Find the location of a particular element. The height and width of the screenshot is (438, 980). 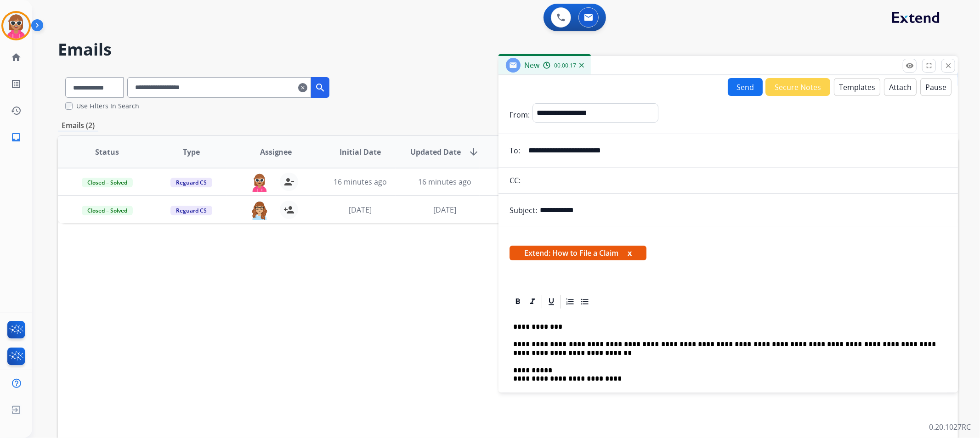

mat-icon: person_remove is located at coordinates (289, 182).